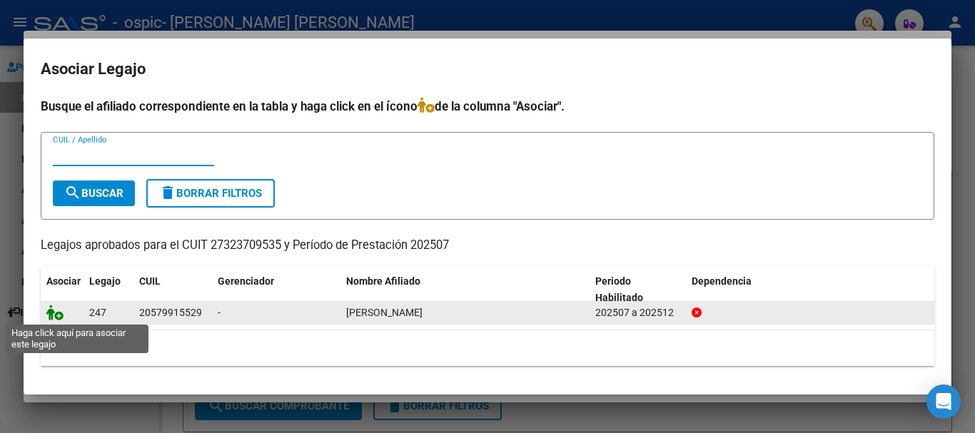  What do you see at coordinates (73, 193) in the screenshot?
I see `mat-icon: search` at bounding box center [73, 193].